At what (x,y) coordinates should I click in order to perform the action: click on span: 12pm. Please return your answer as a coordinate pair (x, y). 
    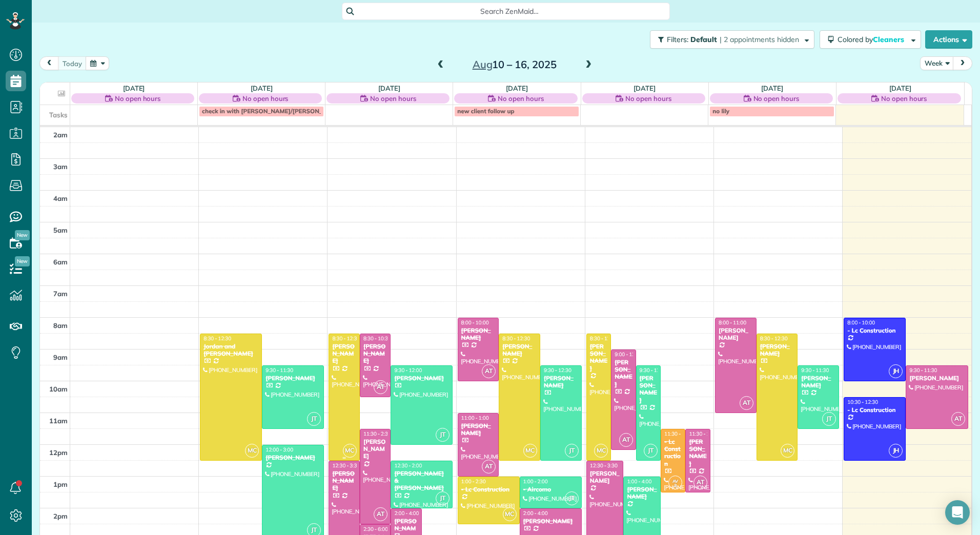
    Looking at the image, I should click on (58, 452).